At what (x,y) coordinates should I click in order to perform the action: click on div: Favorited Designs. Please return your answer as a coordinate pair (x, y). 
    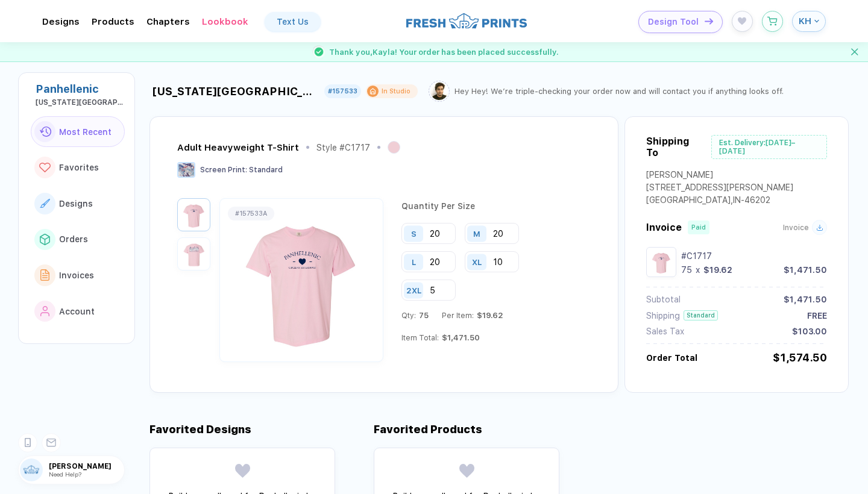
    Looking at the image, I should click on (200, 429).